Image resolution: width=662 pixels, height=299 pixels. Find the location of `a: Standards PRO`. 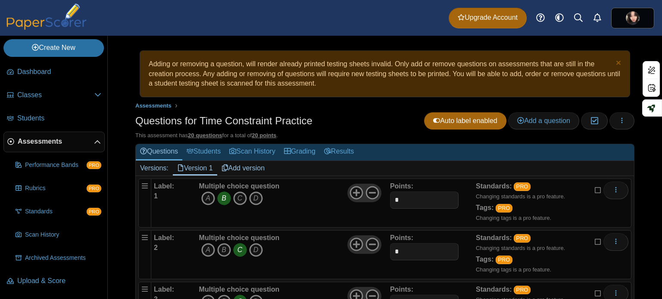

a: Standards PRO is located at coordinates (58, 212).